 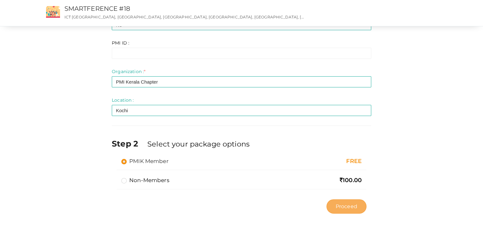 I want to click on span: Proceed, so click(x=347, y=206).